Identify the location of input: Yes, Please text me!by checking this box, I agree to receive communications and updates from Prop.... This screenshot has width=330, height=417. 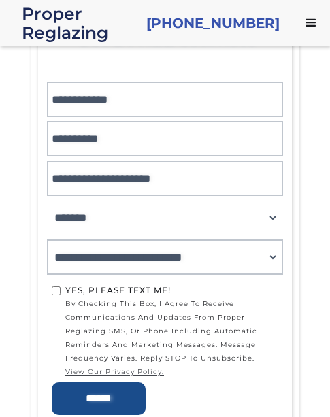
(56, 291).